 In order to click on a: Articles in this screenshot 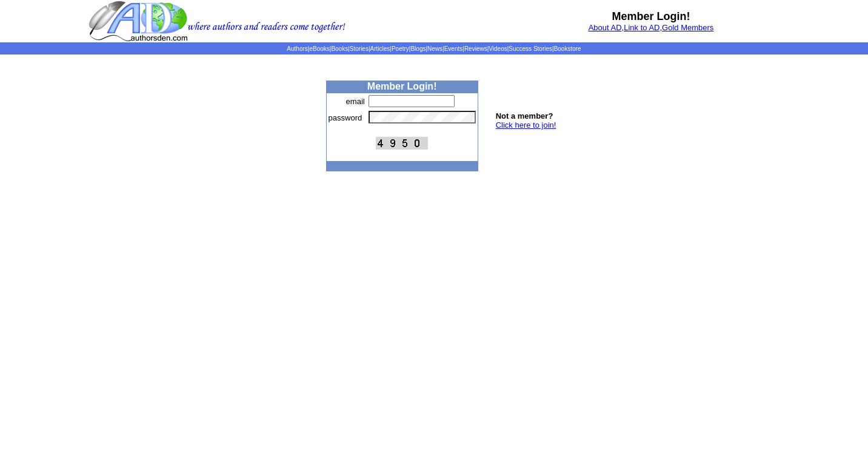, I will do `click(380, 48)`.